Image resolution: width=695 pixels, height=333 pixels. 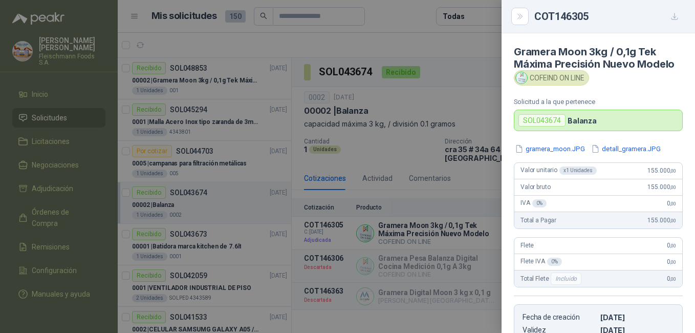 I want to click on span: Valor bruto, so click(x=535, y=187).